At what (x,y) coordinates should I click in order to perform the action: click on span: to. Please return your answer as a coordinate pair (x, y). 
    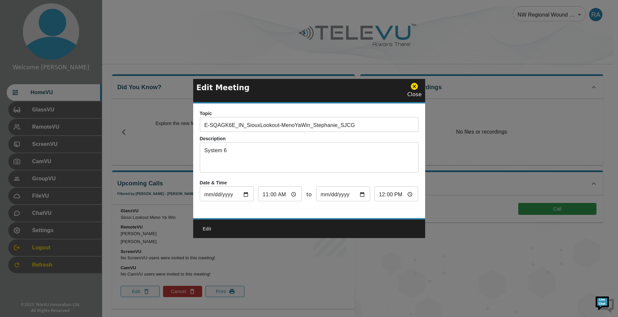
    Looking at the image, I should click on (309, 194).